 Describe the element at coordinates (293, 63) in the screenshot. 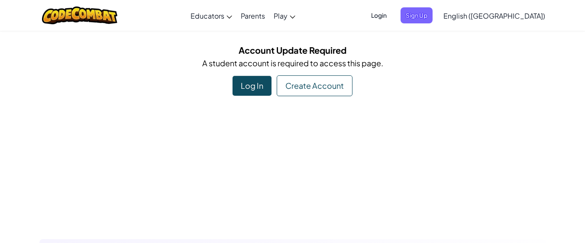

I see `p: A student account is required to access this page.` at that location.